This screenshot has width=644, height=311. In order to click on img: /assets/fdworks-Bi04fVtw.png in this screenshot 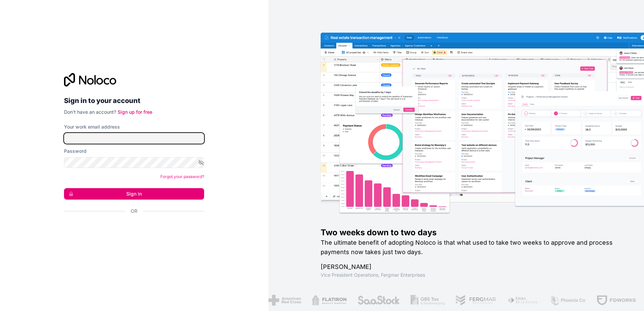, I will do `click(616, 300)`.